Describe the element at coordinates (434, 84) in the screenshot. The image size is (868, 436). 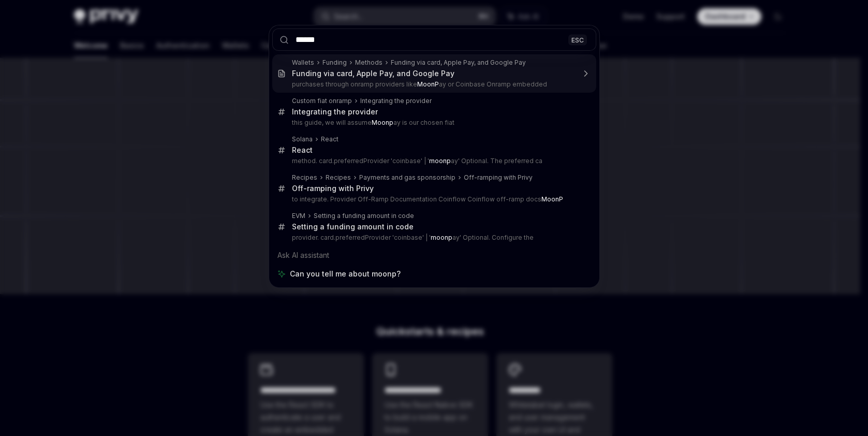
I see `p: purchases through onramp providers like ay or Coinbase Onramp embedded` at that location.